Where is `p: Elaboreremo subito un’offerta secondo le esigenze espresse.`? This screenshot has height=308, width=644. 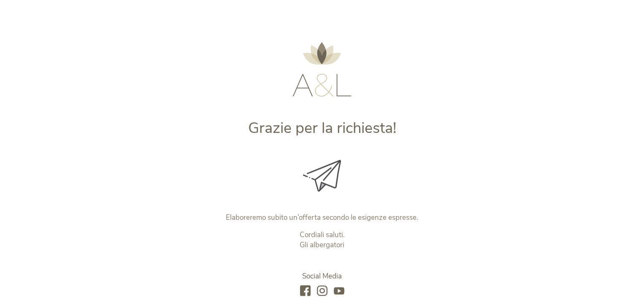 p: Elaboreremo subito un’offerta secondo le esigenze espresse. is located at coordinates (322, 218).